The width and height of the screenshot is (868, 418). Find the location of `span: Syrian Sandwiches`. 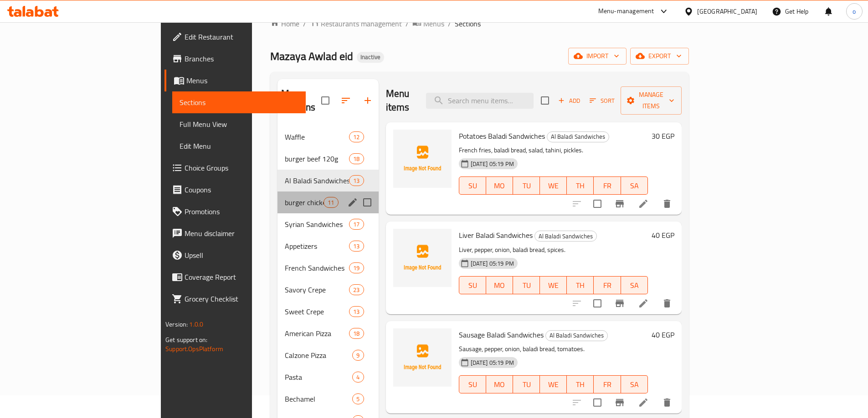

span: Syrian Sandwiches is located at coordinates (316, 225).